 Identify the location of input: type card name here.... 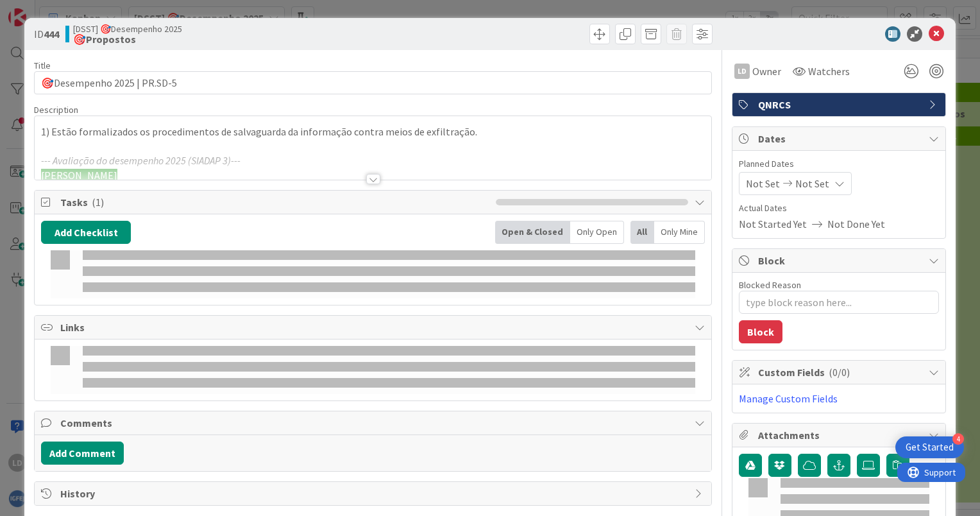
(373, 83).